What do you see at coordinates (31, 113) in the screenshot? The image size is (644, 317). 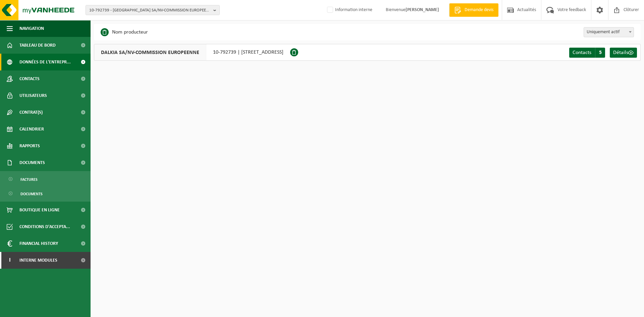 I see `span: Contrat(s)` at bounding box center [31, 113].